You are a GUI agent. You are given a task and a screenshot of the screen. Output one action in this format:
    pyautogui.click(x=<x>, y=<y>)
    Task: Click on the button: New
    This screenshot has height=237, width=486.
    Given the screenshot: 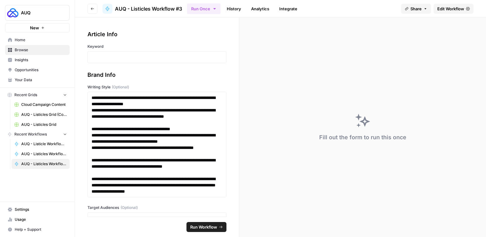 What is the action you would take?
    pyautogui.click(x=37, y=28)
    